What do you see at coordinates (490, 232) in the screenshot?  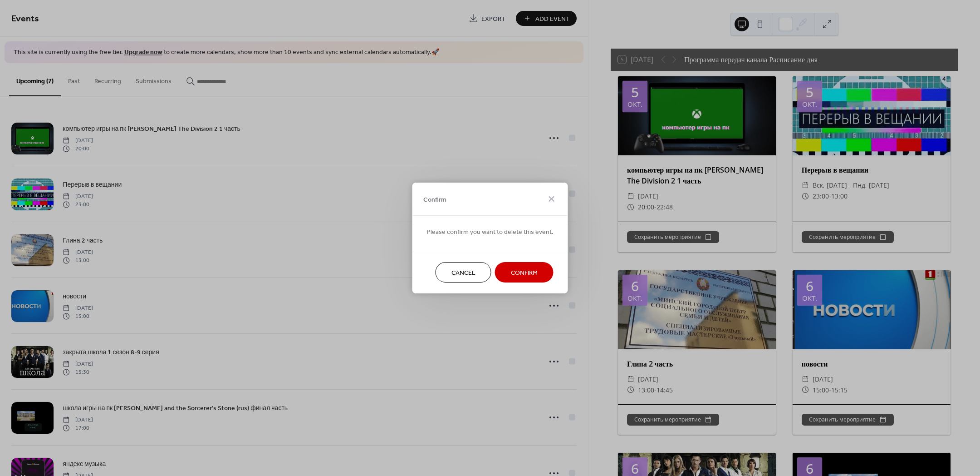 I see `span: Please confirm you want to delete this event.` at bounding box center [490, 232].